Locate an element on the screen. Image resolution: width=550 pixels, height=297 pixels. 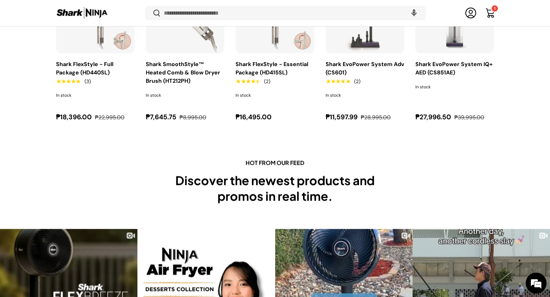
a: Shark Ninja Philippines is located at coordinates (82, 13).